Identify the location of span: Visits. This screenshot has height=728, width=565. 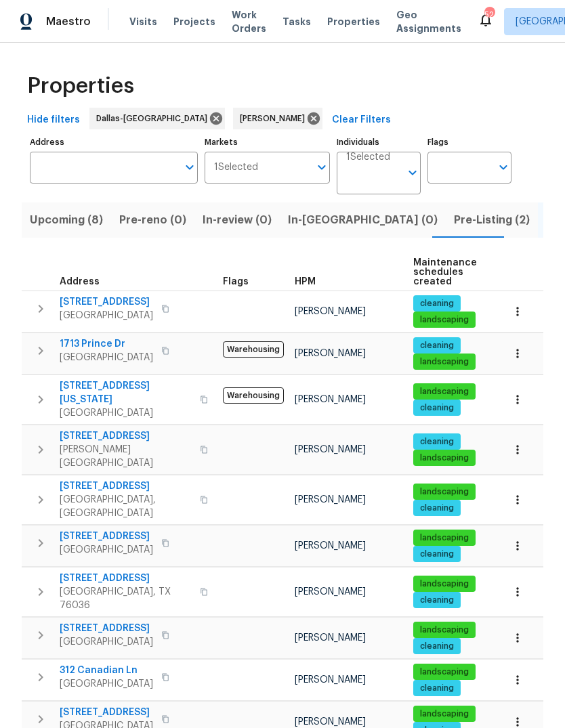
(143, 22).